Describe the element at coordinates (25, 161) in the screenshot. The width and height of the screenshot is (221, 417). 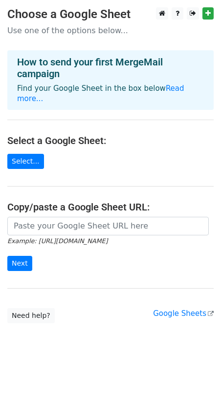
I see `a: Select...` at that location.